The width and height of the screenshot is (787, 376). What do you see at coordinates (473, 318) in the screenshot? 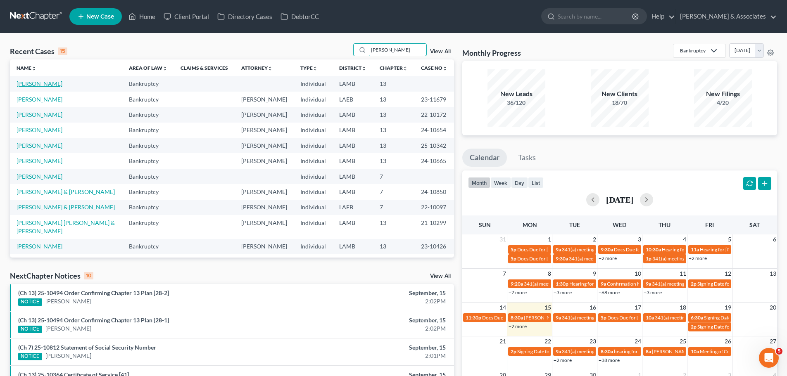
I see `span: 11:30p` at bounding box center [473, 318].